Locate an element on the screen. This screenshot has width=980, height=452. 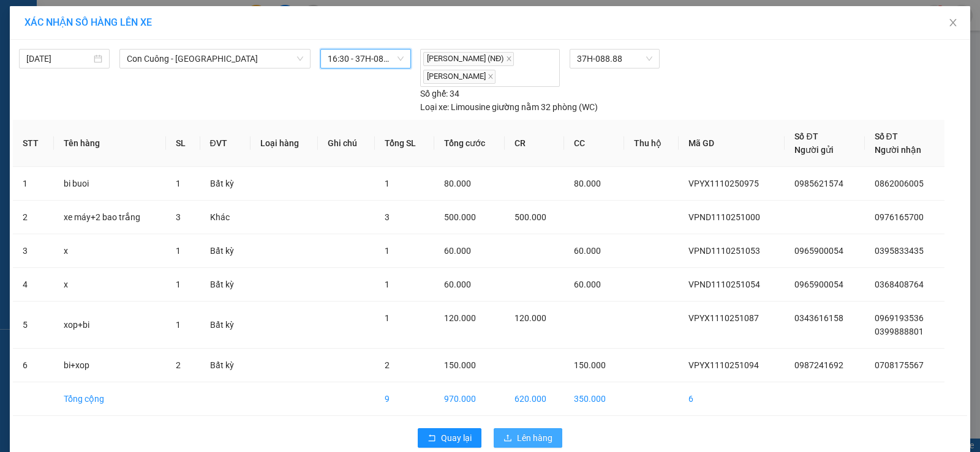
span: 0399888801 is located at coordinates (899, 332).